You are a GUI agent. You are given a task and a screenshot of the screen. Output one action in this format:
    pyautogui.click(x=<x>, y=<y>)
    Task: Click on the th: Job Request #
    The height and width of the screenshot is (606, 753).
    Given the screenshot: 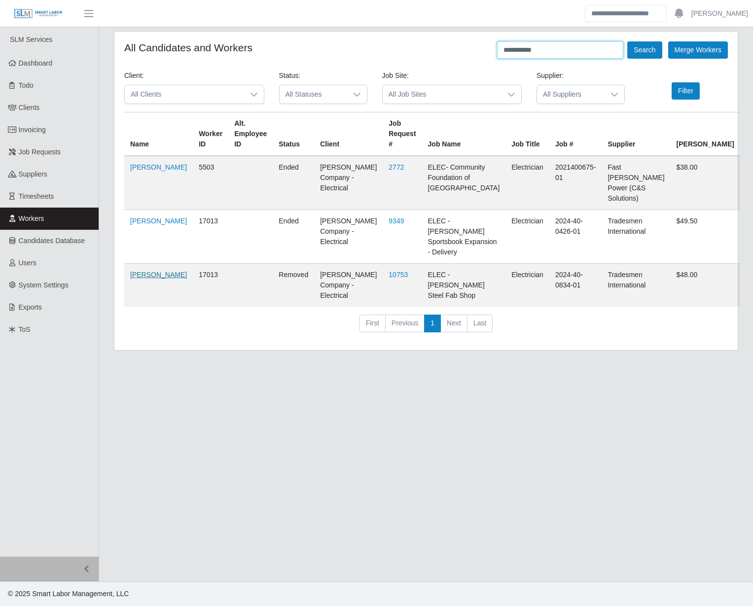 What is the action you would take?
    pyautogui.click(x=402, y=134)
    